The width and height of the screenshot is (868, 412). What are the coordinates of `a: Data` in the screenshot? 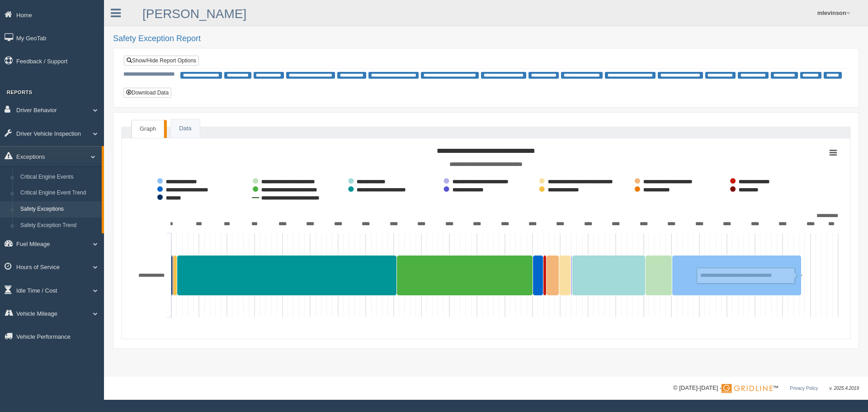 It's located at (185, 128).